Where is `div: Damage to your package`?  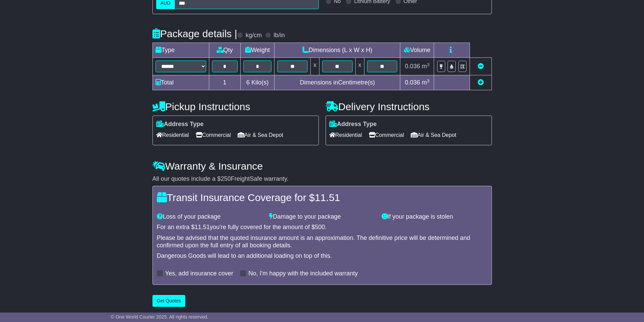
div: Damage to your package is located at coordinates (322, 217).